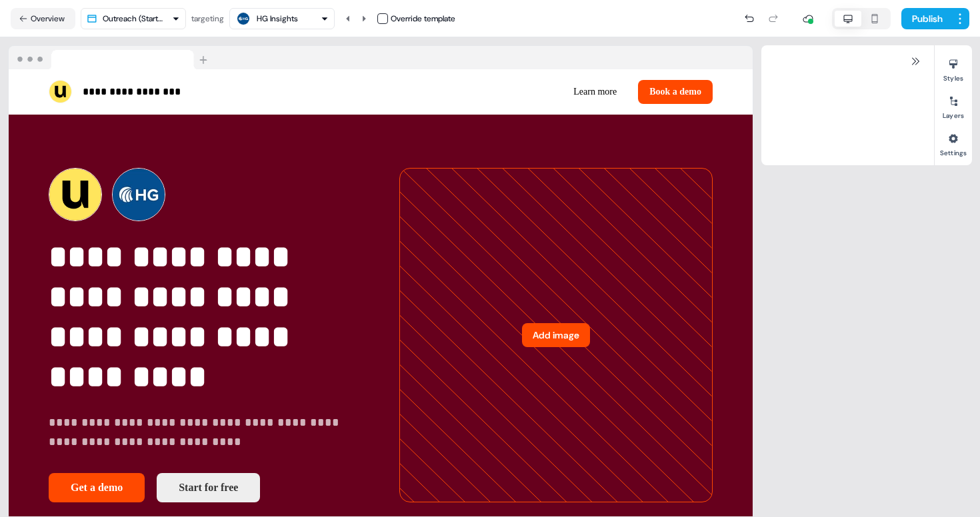 This screenshot has width=980, height=517. I want to click on button: Learn more, so click(595, 92).